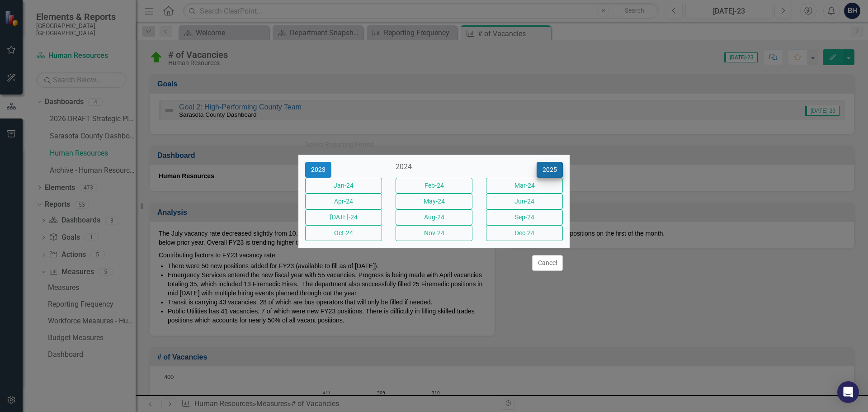  Describe the element at coordinates (434, 167) in the screenshot. I see `div: 2024` at that location.